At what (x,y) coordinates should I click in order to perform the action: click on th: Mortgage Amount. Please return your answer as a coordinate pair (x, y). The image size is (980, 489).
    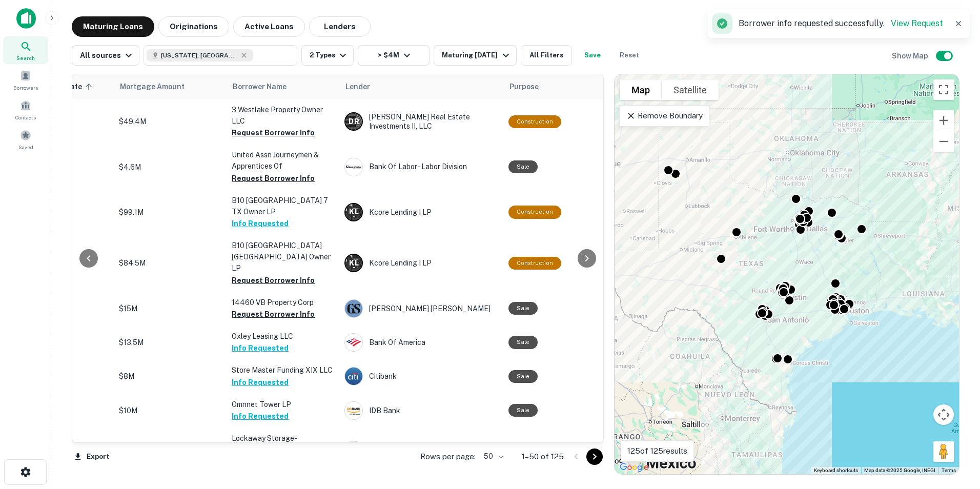
    Looking at the image, I should click on (170, 86).